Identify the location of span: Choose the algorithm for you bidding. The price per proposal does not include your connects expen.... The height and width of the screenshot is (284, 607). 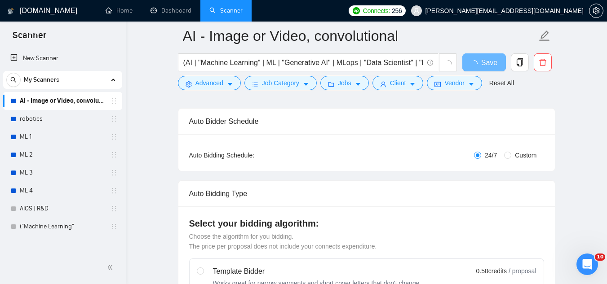
(283, 242).